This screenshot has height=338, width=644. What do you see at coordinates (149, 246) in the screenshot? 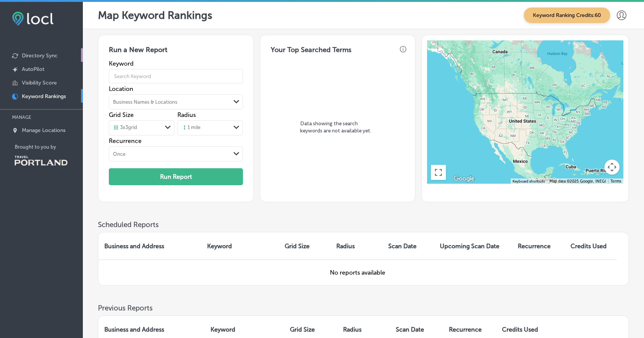
I see `th: Business and Address` at bounding box center [149, 246].